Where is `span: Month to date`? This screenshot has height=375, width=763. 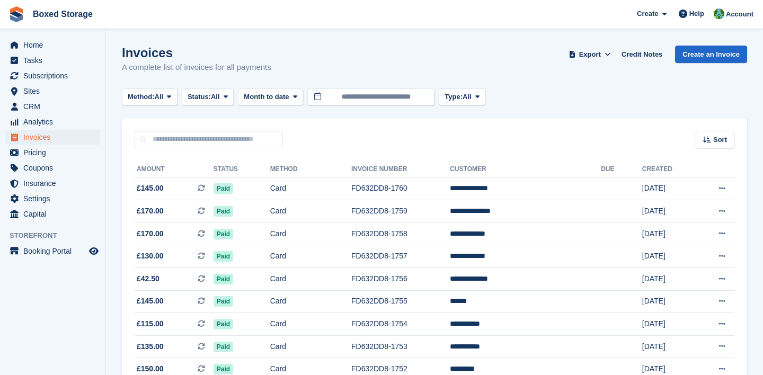
span: Month to date is located at coordinates (266, 97).